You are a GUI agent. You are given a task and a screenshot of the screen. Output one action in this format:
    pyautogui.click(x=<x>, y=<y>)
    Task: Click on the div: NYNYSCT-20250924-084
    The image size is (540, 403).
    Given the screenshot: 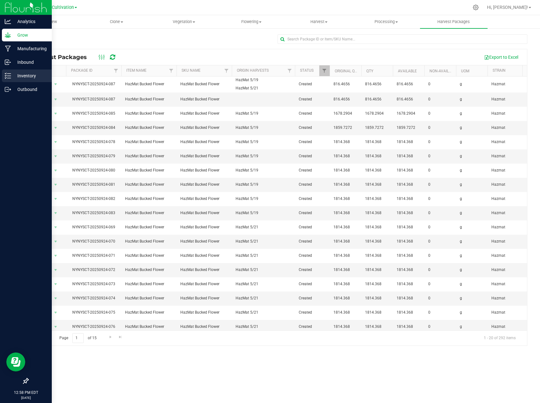 What is the action you would take?
    pyautogui.click(x=94, y=128)
    